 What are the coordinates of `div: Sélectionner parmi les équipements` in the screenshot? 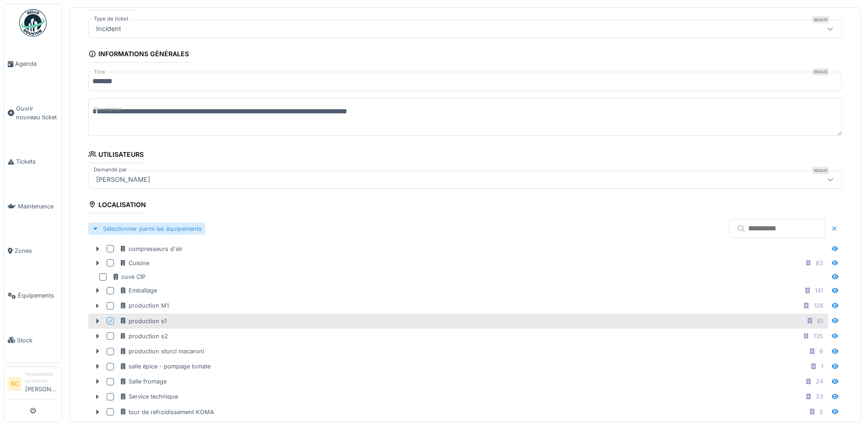 It's located at (147, 229).